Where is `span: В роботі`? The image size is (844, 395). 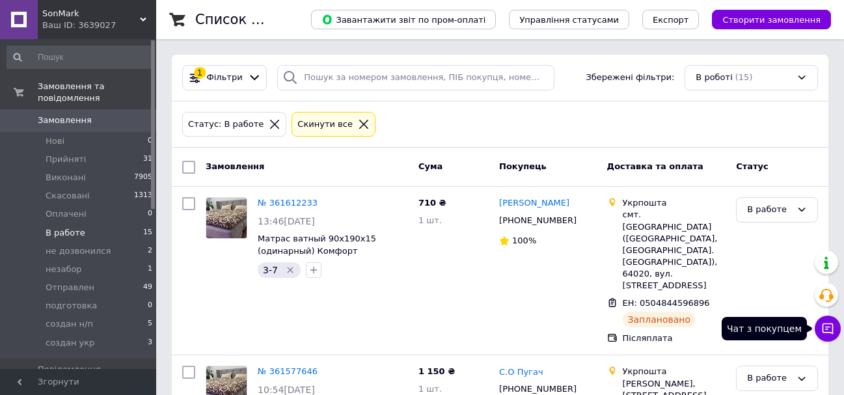
span: В роботі is located at coordinates (713, 77).